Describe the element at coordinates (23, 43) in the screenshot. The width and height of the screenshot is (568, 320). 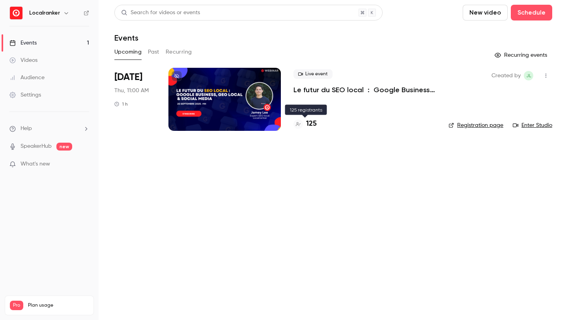
I see `div: Events` at that location.